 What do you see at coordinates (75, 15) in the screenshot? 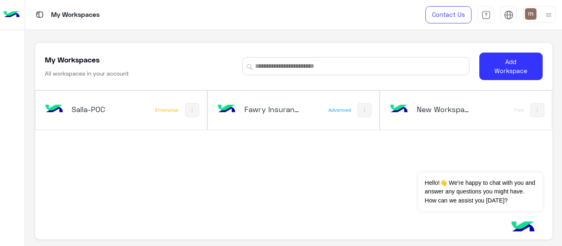
I see `p: My Workspaces` at bounding box center [75, 15].